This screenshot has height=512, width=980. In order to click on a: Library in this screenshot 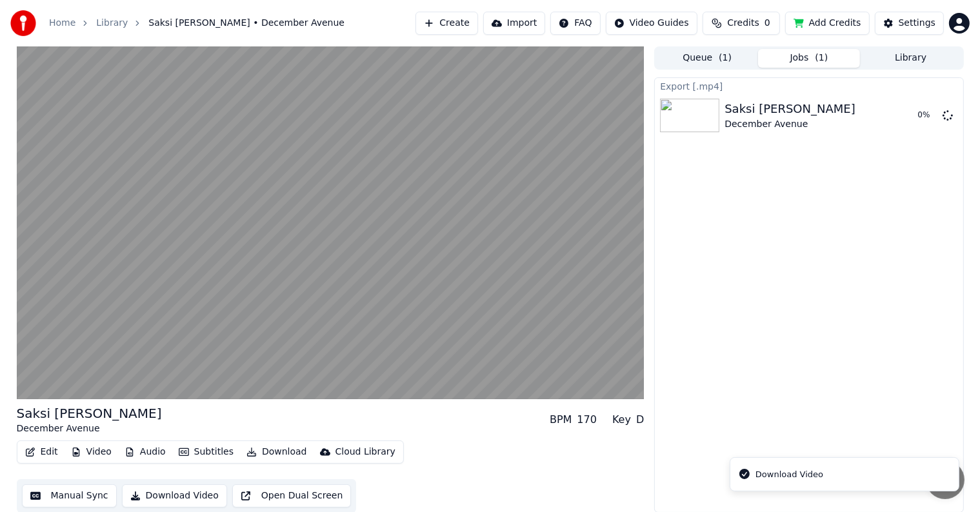, I will do `click(112, 23)`.